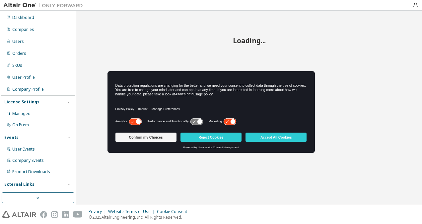  I want to click on img: linkedin.svg, so click(65, 214).